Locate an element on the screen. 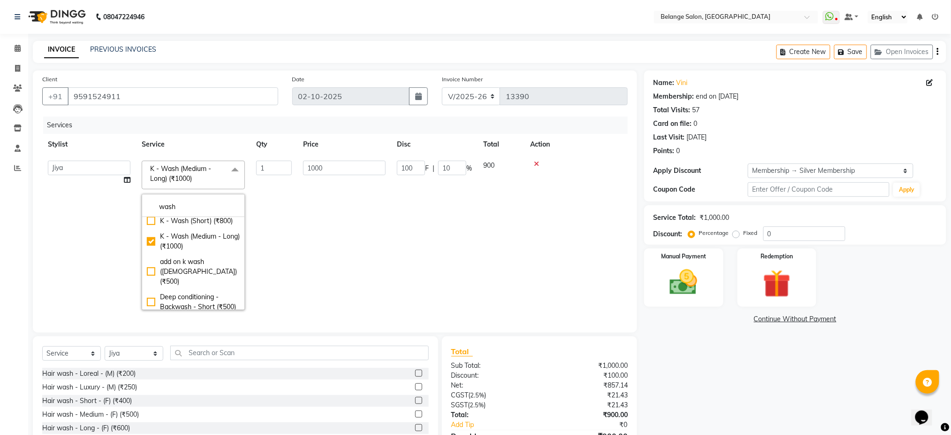 The height and width of the screenshot is (435, 951). span: F is located at coordinates (427, 168).